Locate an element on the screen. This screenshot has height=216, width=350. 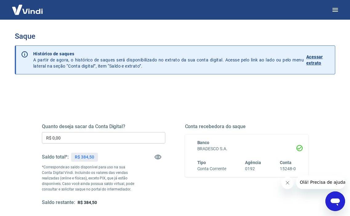
span: Agência is located at coordinates (253, 163).